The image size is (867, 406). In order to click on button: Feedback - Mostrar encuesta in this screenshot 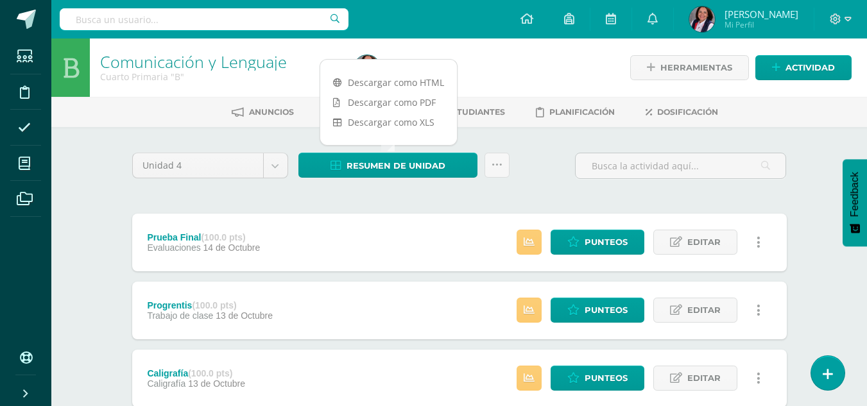, I will do `click(855, 203)`.